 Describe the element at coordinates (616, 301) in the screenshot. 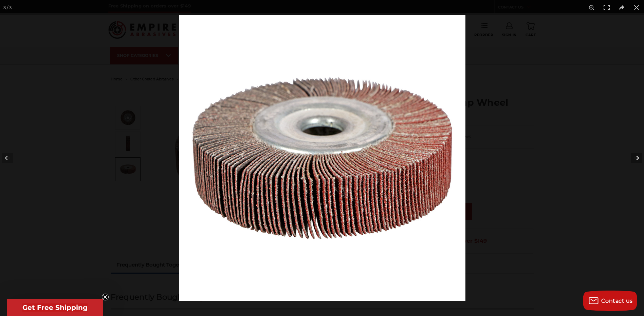

I see `span: Contact us` at that location.